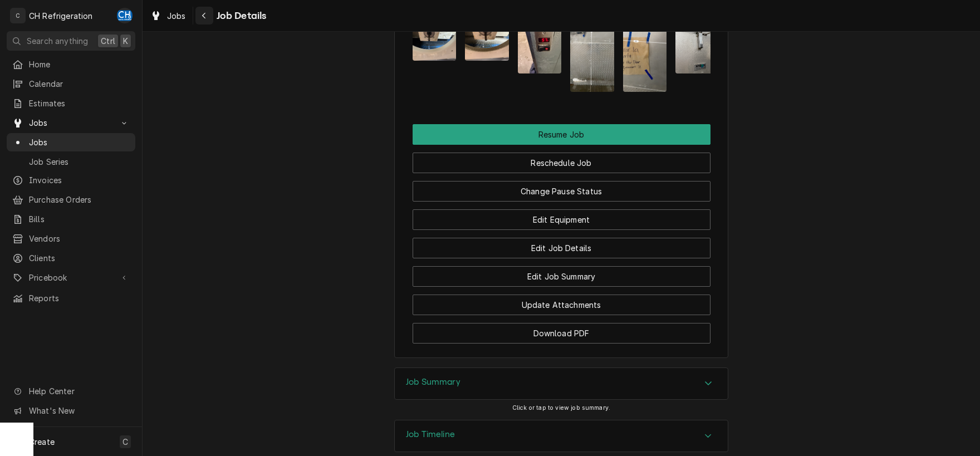 The height and width of the screenshot is (456, 980). I want to click on div: Job Summary, so click(561, 383).